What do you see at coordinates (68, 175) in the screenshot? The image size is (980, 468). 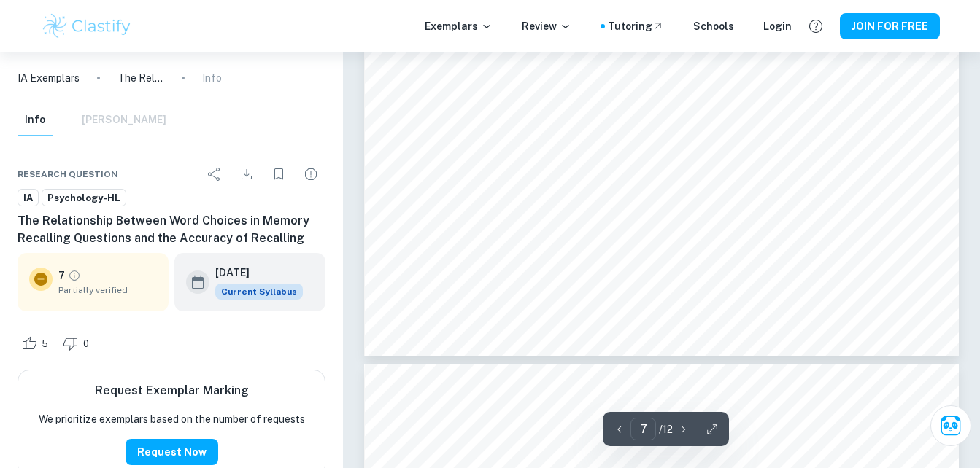 I see `span: Research question` at bounding box center [68, 175].